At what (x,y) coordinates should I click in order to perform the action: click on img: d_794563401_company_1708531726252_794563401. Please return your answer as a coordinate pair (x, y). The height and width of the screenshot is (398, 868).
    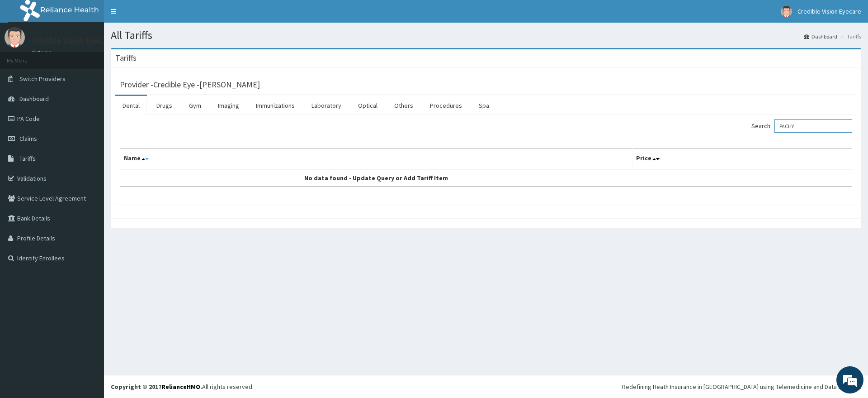
    Looking at the image, I should click on (27, 57).